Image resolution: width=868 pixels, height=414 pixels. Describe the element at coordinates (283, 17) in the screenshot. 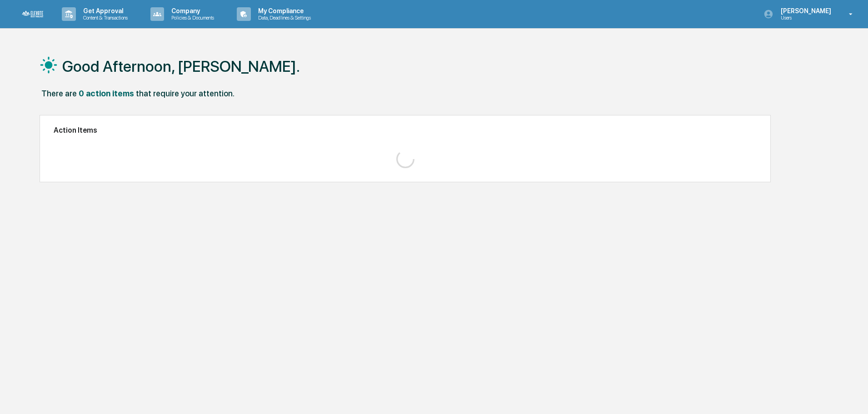

I see `p: Data, Deadlines & Settings` at that location.